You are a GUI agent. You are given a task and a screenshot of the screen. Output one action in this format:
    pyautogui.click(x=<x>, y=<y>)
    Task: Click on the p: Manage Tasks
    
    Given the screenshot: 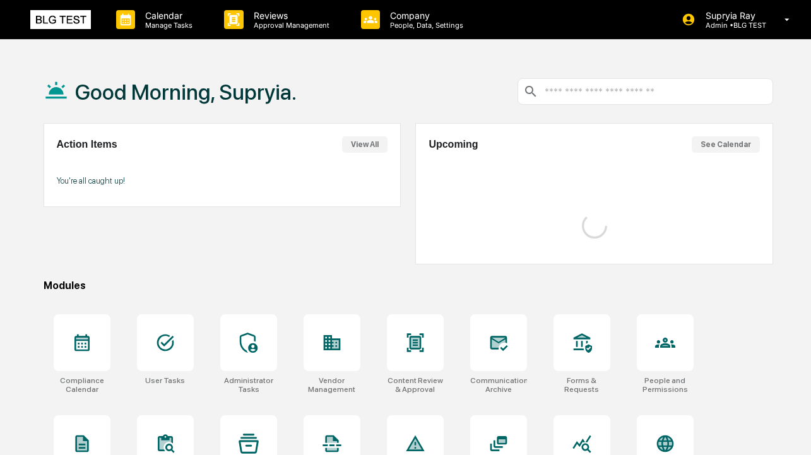 What is the action you would take?
    pyautogui.click(x=167, y=25)
    